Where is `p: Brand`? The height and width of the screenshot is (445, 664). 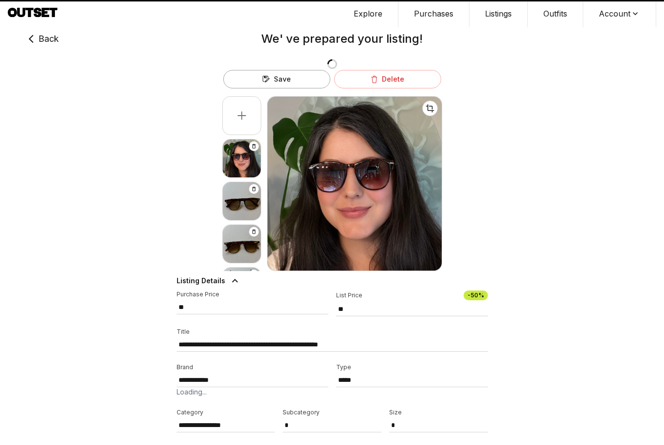 p: Brand is located at coordinates (252, 368).